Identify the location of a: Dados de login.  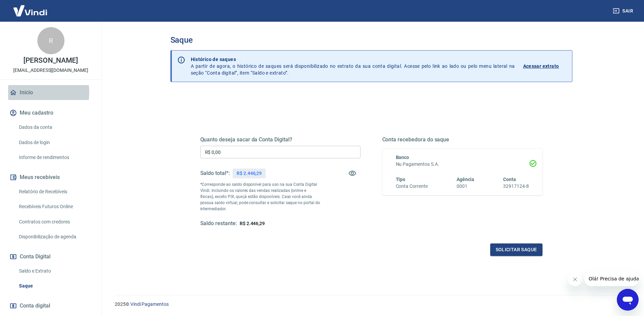
(55, 142).